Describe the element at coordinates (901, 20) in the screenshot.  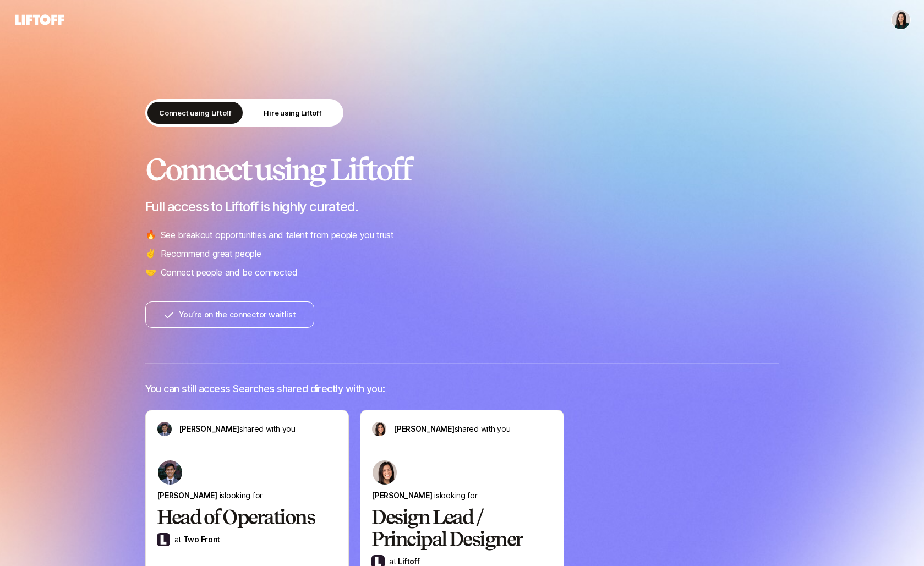
I see `img: Eleanor Morgan` at that location.